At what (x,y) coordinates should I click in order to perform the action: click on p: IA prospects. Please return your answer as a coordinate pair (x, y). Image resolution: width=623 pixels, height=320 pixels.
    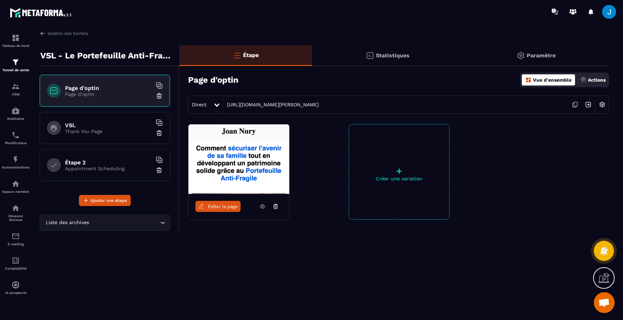
    Looking at the image, I should click on (16, 293).